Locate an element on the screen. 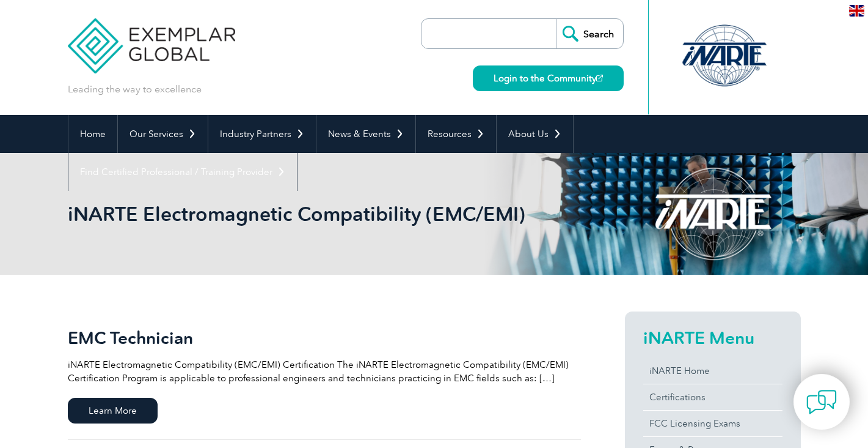 This screenshot has width=868, height=448. p: Leading the way to excellence is located at coordinates (134, 89).